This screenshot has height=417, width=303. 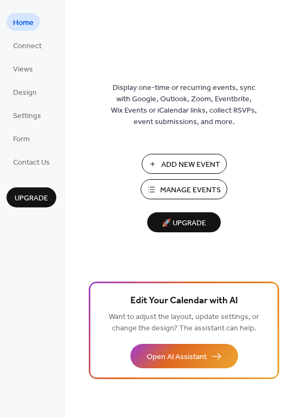 I want to click on span: Connect, so click(x=27, y=46).